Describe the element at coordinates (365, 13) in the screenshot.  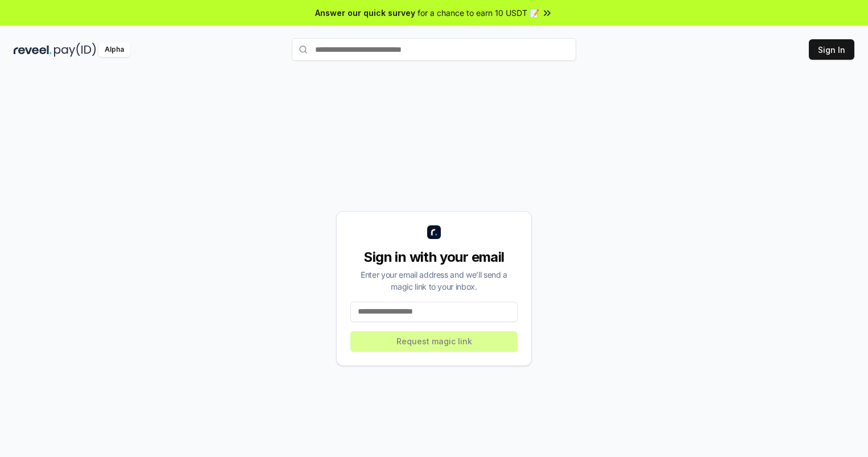
I see `span: Answer our quick survey` at that location.